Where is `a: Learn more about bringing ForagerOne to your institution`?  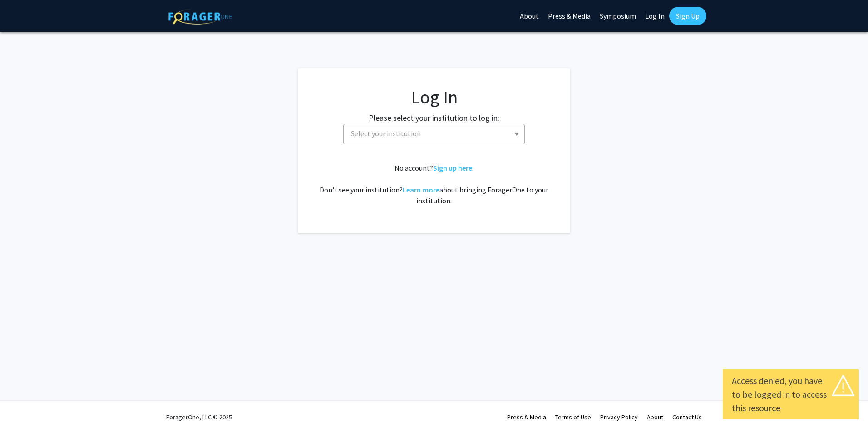
a: Learn more about bringing ForagerOne to your institution is located at coordinates (421, 190).